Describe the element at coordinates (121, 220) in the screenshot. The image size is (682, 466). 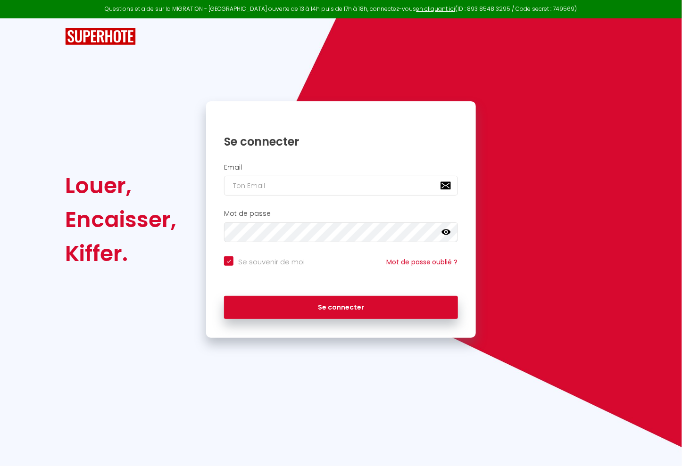
I see `div: Encaisser,` at that location.